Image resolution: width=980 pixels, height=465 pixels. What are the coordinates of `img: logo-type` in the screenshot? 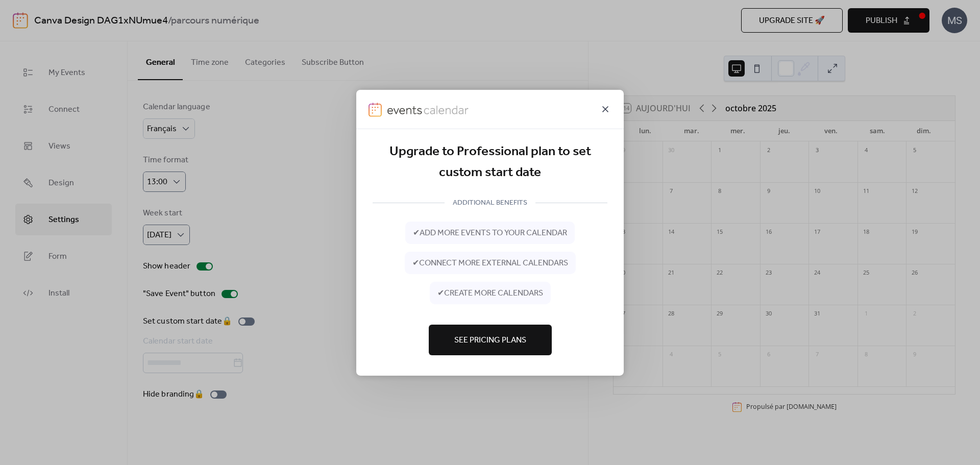 It's located at (428, 109).